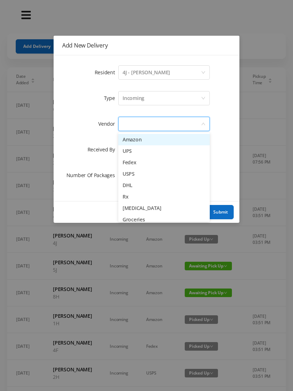 The width and height of the screenshot is (293, 391). I want to click on div: Add New Delivery, so click(146, 45).